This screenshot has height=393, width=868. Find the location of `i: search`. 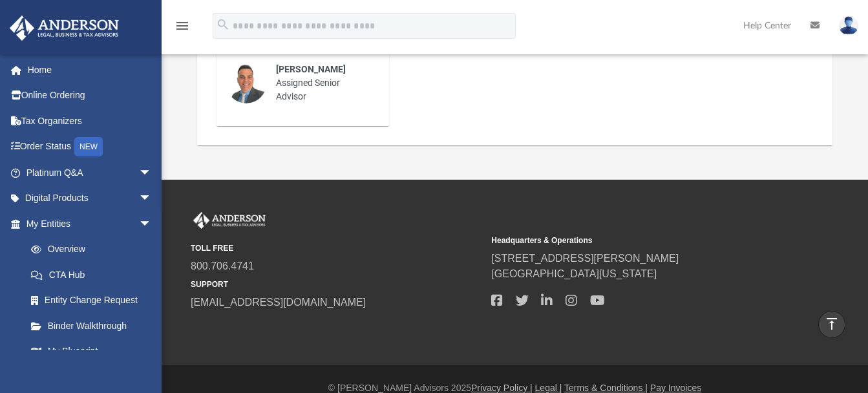

i: search is located at coordinates (223, 25).